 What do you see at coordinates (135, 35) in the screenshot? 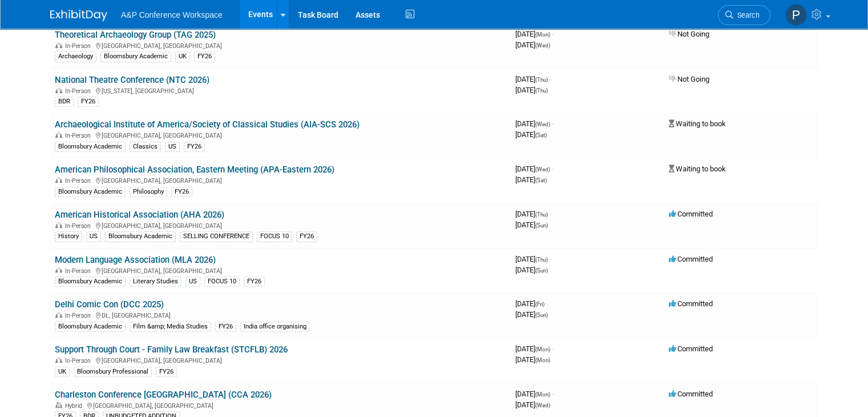
I see `a: Theoretical Archaeology Group (TAG 2025)` at bounding box center [135, 35].